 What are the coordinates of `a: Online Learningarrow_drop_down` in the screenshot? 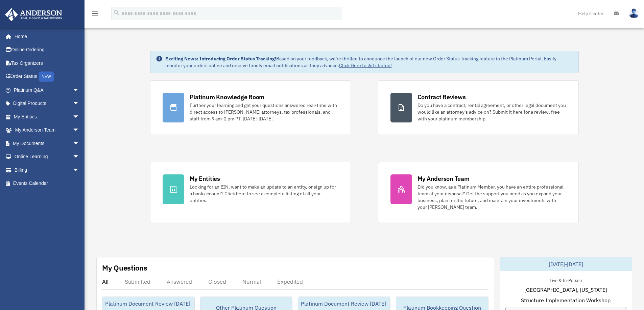 It's located at (47, 157).